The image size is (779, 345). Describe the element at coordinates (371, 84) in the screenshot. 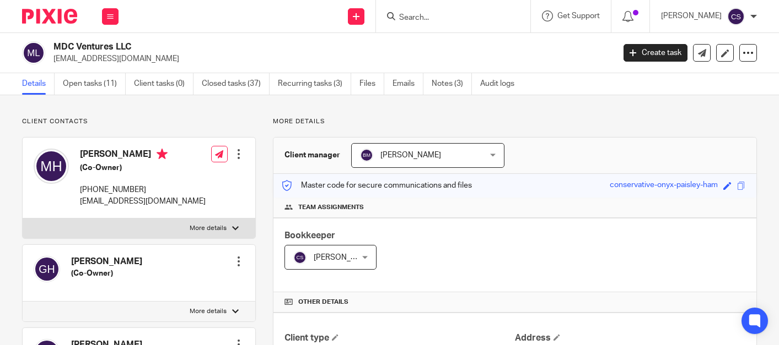

I see `a: Files` at that location.